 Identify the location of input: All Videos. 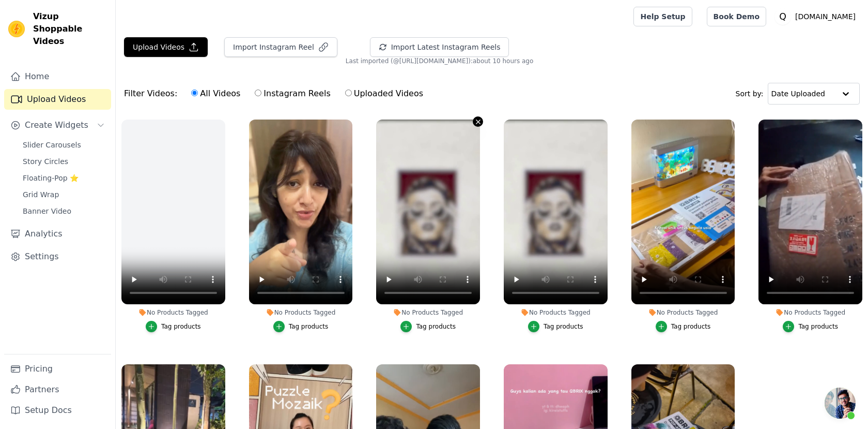
(194, 93).